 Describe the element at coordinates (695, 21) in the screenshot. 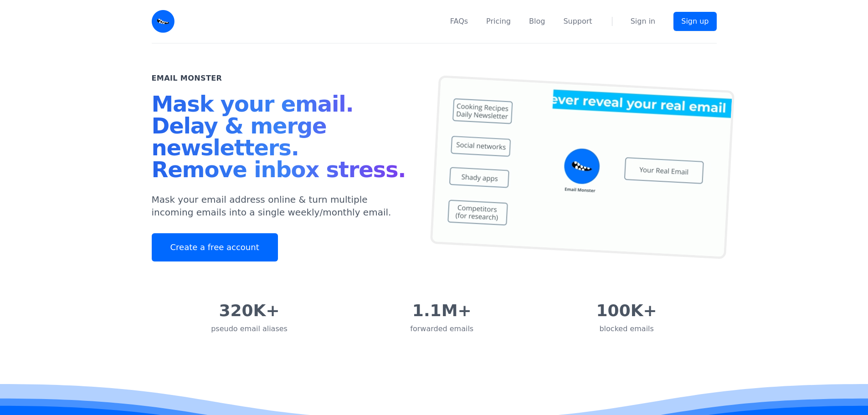

I see `a: Sign up` at that location.